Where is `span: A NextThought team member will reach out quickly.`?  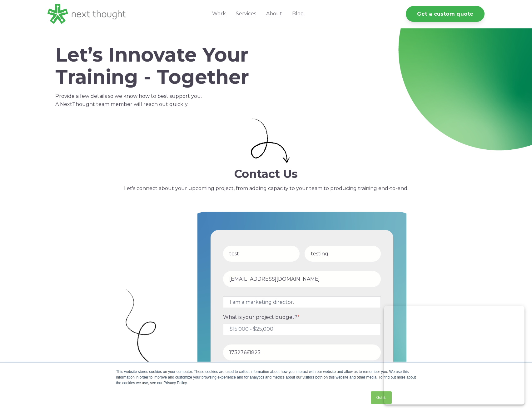
span: A NextThought team member will reach out quickly. is located at coordinates (122, 104).